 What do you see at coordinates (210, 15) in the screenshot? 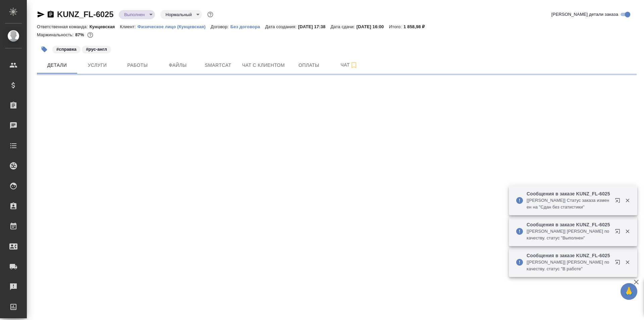
I see `button: Доп статусы указывают на важность/срочность заказа` at bounding box center [210, 15].